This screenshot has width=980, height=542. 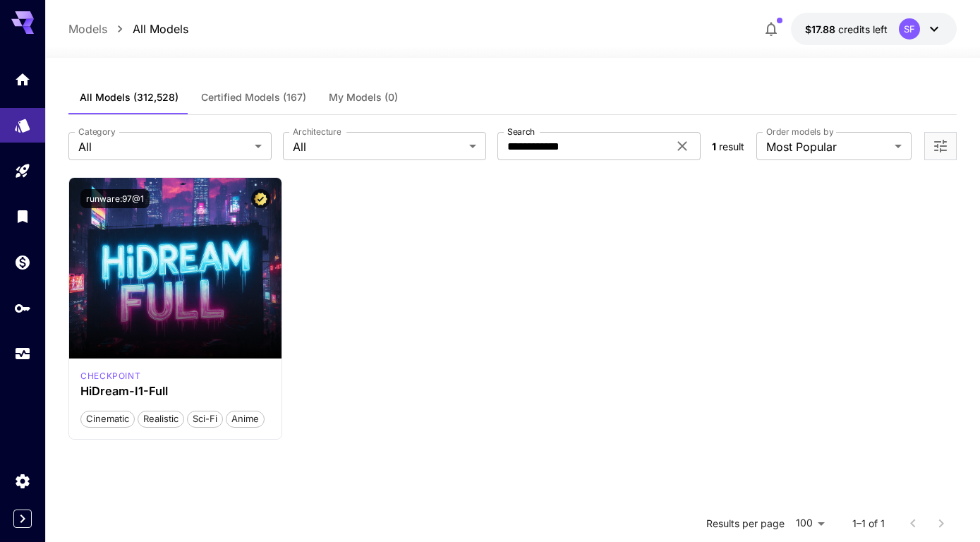 What do you see at coordinates (22, 519) in the screenshot?
I see `div: Expand sidebar` at bounding box center [22, 519].